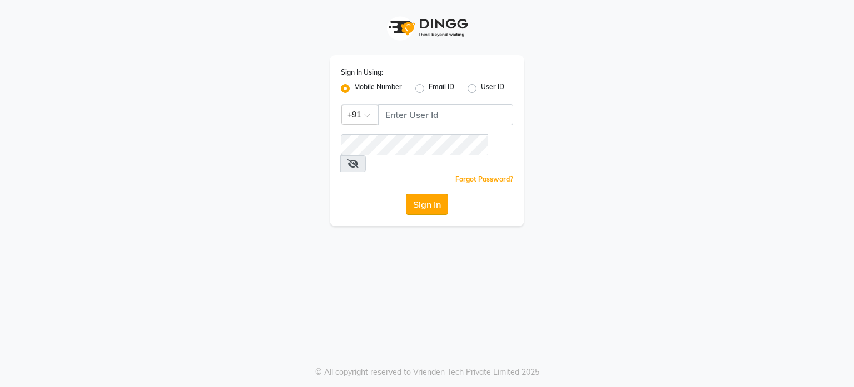 The height and width of the screenshot is (387, 854). What do you see at coordinates (484, 179) in the screenshot?
I see `a: Forgot Password?` at bounding box center [484, 179].